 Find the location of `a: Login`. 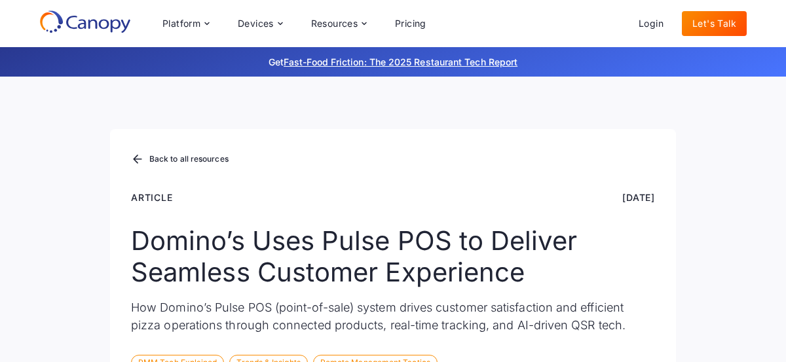

a: Login is located at coordinates (651, 24).